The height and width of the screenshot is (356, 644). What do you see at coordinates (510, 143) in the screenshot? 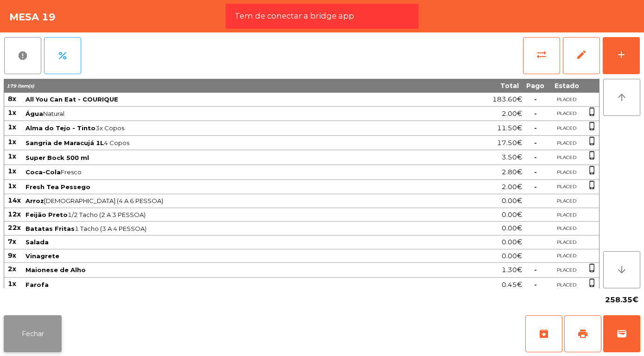
I see `span: 17.50€` at bounding box center [510, 143].